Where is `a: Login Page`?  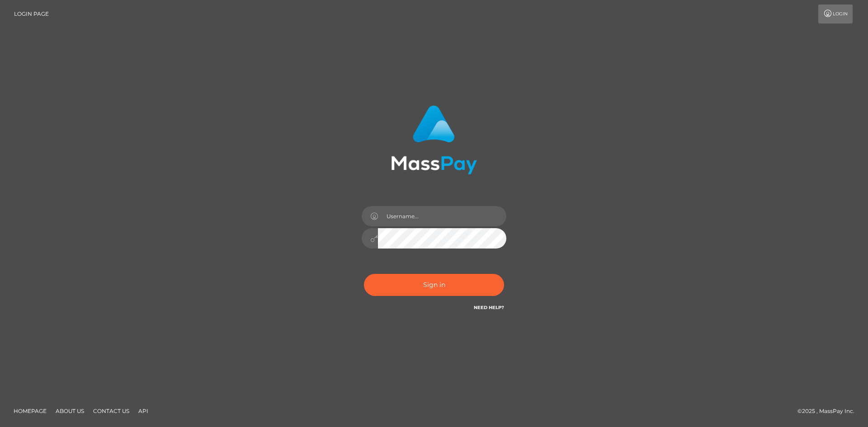 a: Login Page is located at coordinates (31, 14).